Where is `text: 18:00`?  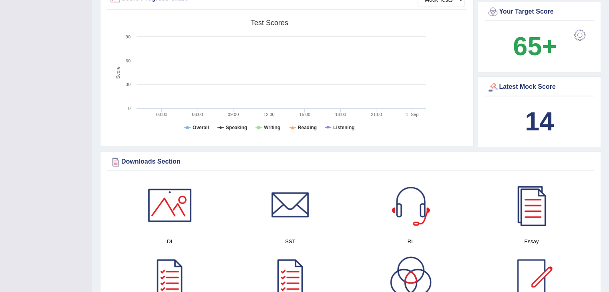 text: 18:00 is located at coordinates (341, 115).